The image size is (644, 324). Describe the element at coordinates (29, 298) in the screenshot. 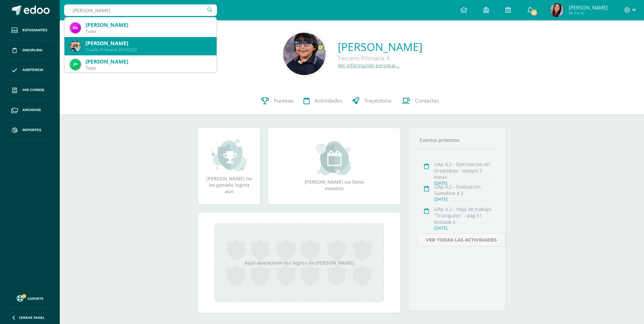

I see `a: Soporte` at that location.